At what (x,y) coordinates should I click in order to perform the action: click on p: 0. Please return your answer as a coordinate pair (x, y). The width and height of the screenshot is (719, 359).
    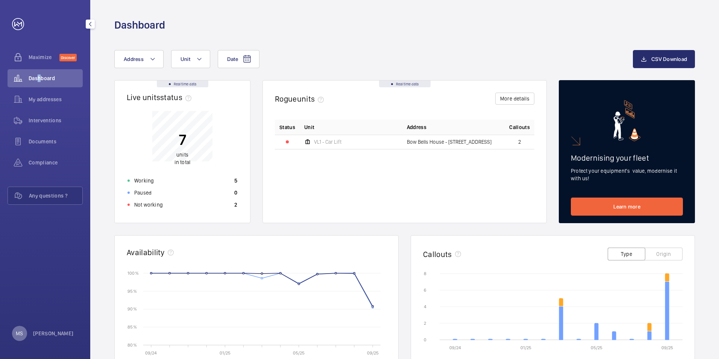
    Looking at the image, I should click on (236, 193).